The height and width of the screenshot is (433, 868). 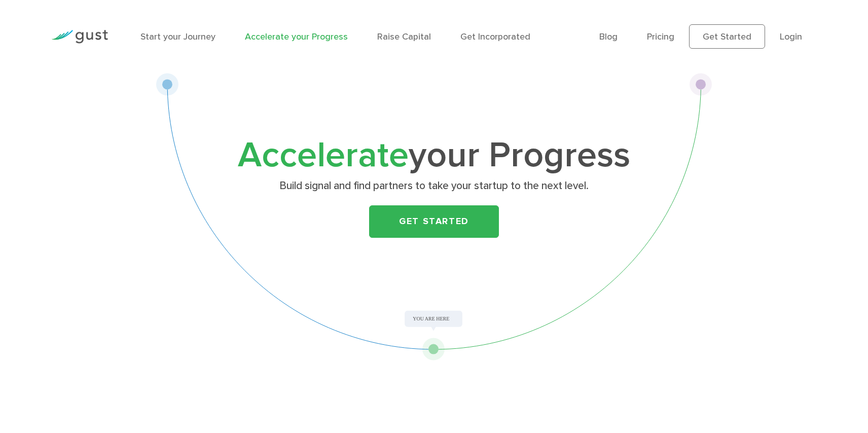 I want to click on span: Accelerate, so click(x=323, y=155).